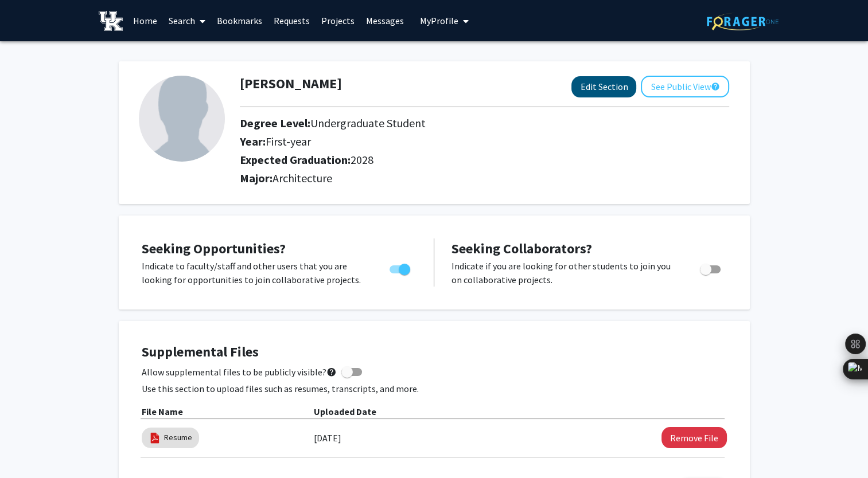 The width and height of the screenshot is (868, 478). What do you see at coordinates (292, 21) in the screenshot?
I see `a: Requests` at bounding box center [292, 21].